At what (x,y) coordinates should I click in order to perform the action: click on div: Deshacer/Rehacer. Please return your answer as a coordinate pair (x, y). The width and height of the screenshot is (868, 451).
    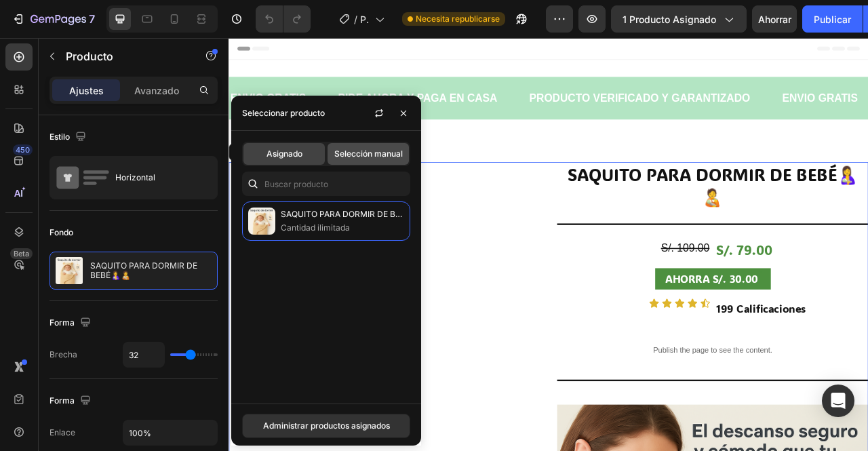
    Looking at the image, I should click on (282, 19).